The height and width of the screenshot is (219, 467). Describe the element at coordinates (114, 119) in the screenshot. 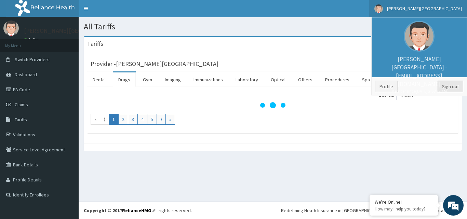

I see `a: Go to page number 1` at that location.